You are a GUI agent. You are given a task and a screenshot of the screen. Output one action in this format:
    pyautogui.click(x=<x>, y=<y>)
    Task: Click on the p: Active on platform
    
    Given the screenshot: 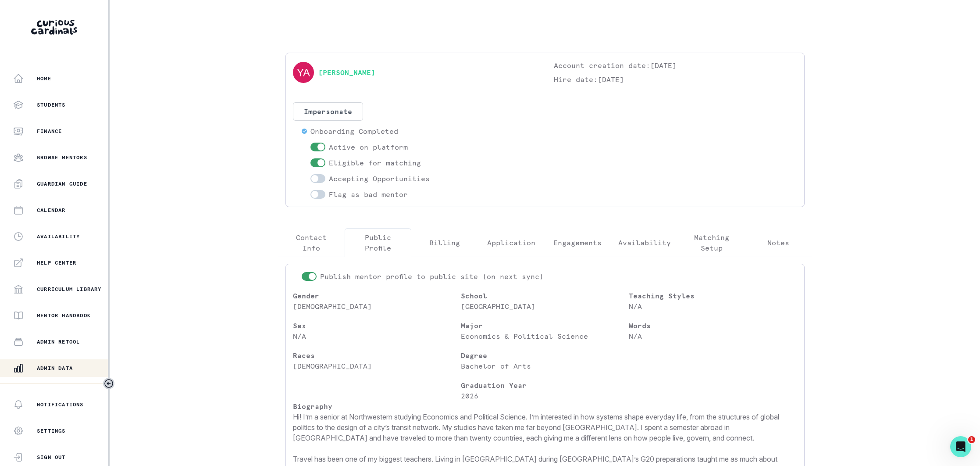 What is the action you would take?
    pyautogui.click(x=369, y=147)
    